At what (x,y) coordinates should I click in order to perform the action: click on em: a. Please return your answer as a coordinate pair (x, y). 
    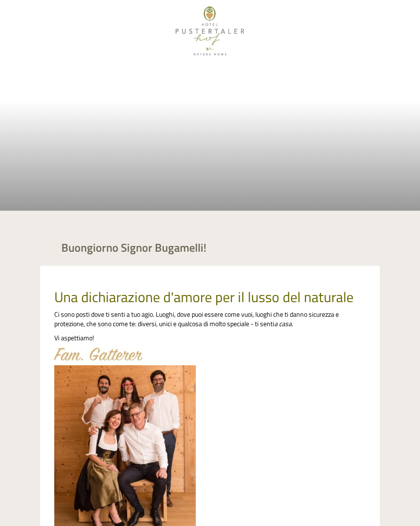
    Looking at the image, I should click on (275, 323).